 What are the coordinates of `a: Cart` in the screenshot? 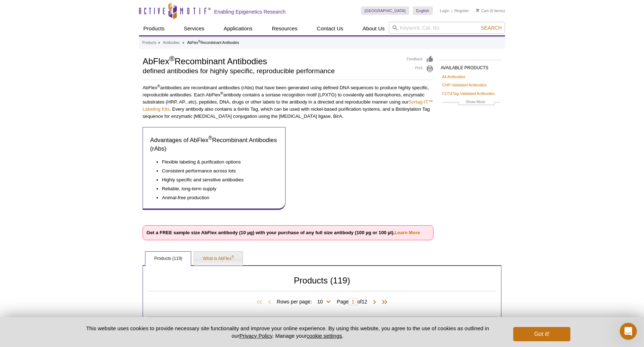 It's located at (482, 11).